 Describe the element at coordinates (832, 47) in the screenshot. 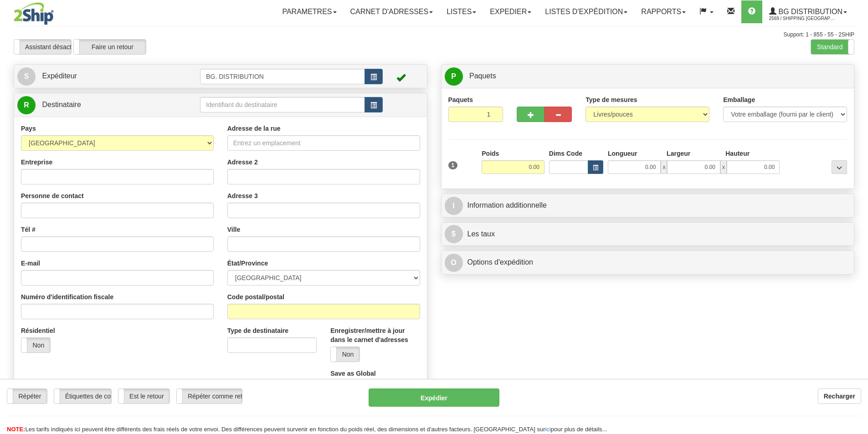

I see `label: Standard` at that location.